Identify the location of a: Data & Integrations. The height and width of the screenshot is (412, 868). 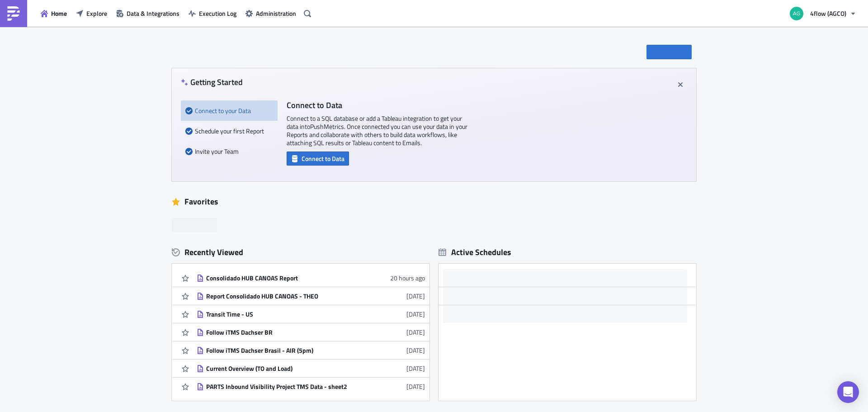
(148, 13).